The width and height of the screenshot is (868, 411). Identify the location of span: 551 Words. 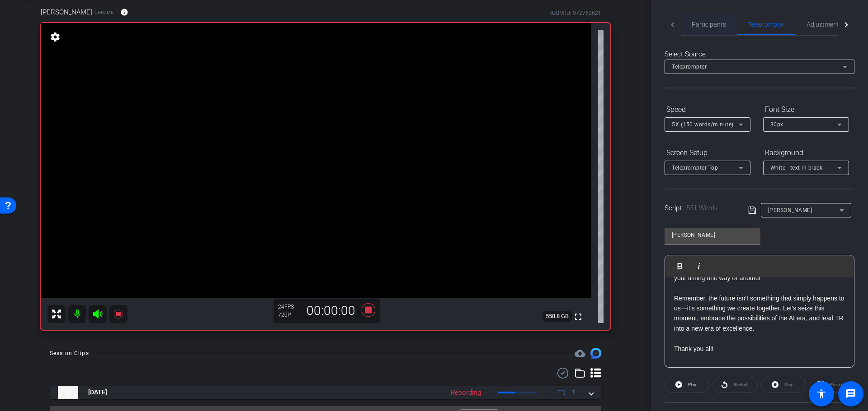
(702, 208).